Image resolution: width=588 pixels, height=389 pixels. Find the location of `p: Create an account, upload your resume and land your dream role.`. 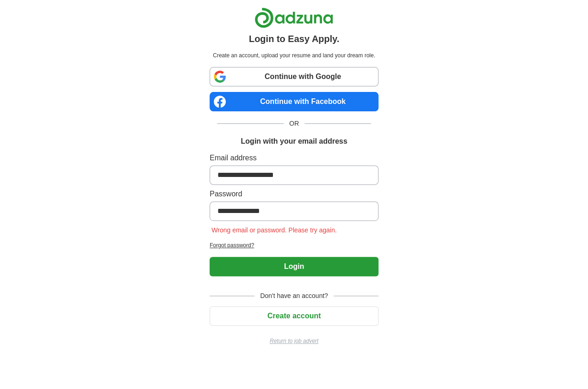

p: Create an account, upload your resume and land your dream role. is located at coordinates (294, 56).